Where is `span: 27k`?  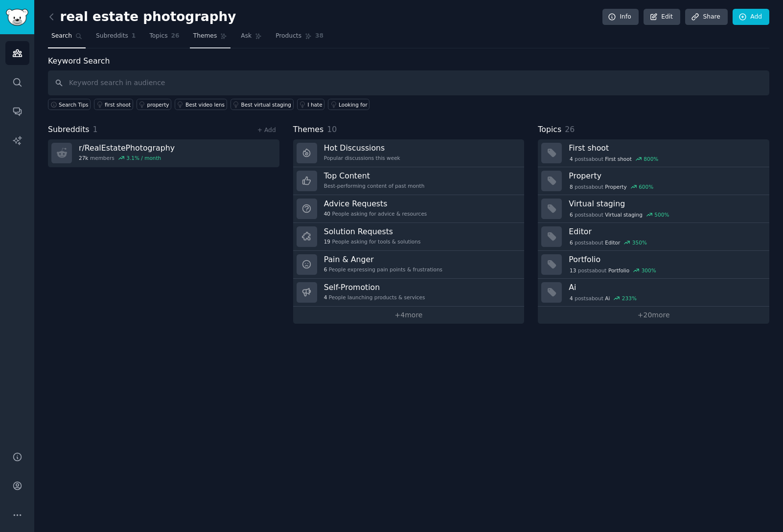 span: 27k is located at coordinates (83, 158).